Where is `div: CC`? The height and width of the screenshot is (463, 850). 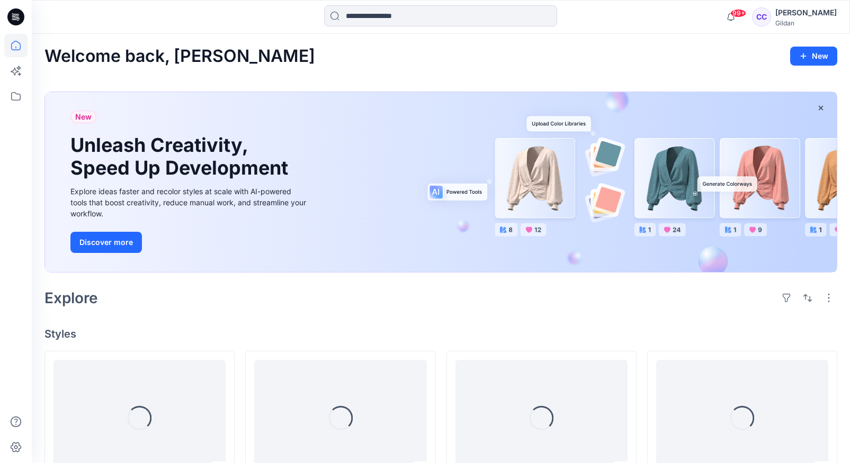 div: CC is located at coordinates (761, 17).